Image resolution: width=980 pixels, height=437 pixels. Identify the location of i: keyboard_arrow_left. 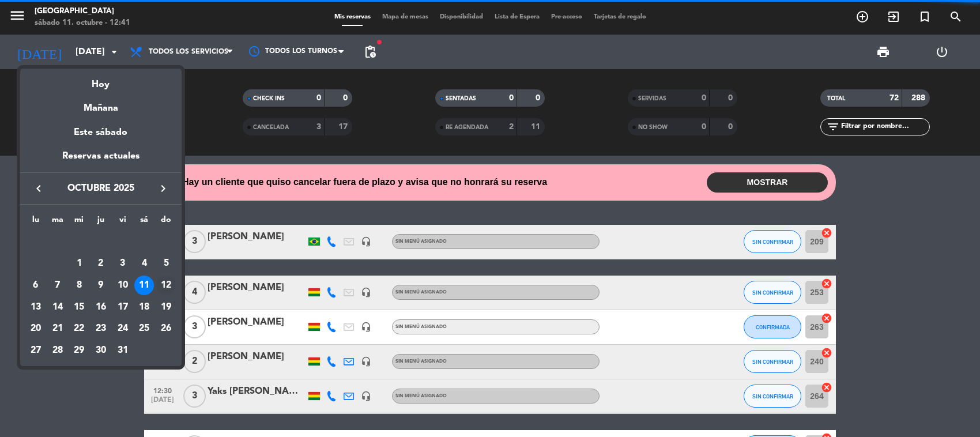
(39, 189).